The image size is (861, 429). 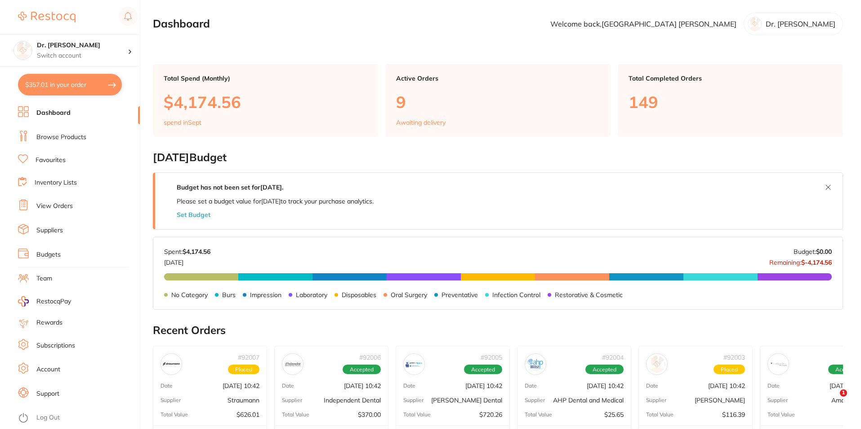 I want to click on p: $720.26, so click(x=491, y=414).